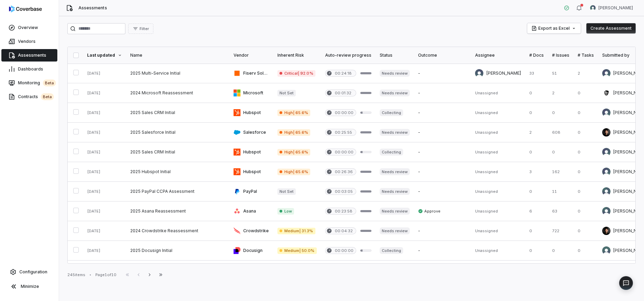 The image size is (644, 301). I want to click on a: Assessments, so click(29, 55).